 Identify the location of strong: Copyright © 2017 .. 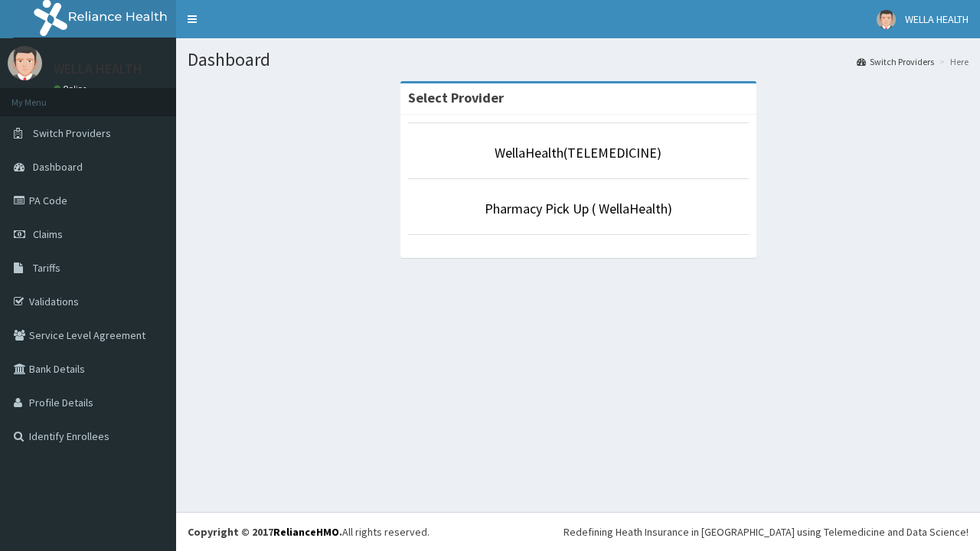
(265, 532).